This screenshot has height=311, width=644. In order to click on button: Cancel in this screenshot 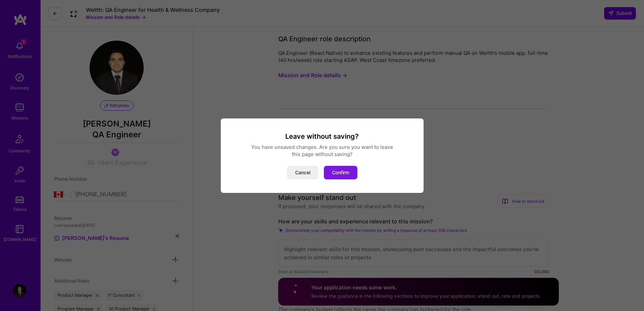, I will do `click(303, 173)`.